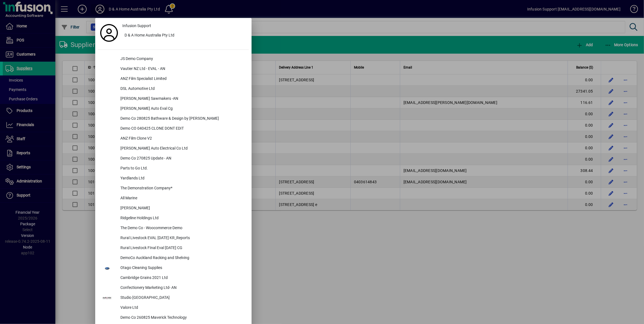 Image resolution: width=644 pixels, height=324 pixels. What do you see at coordinates (182, 89) in the screenshot?
I see `div: DSL Automotive Ltd` at bounding box center [182, 89].